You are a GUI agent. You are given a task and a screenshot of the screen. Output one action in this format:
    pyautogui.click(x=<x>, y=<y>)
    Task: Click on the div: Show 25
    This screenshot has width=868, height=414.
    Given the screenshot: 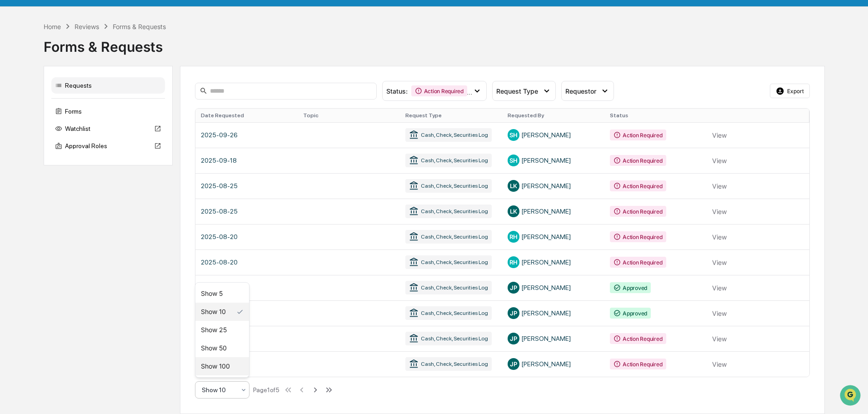 What is the action you would take?
    pyautogui.click(x=222, y=330)
    